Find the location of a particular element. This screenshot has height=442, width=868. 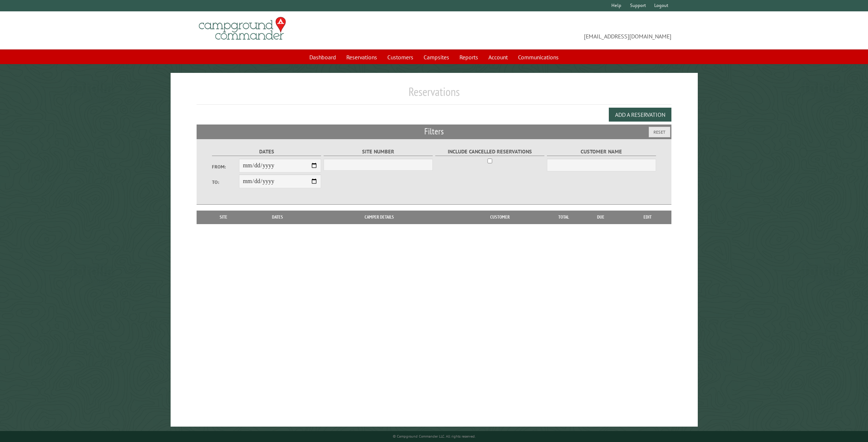

a: Reservations is located at coordinates (362, 57).